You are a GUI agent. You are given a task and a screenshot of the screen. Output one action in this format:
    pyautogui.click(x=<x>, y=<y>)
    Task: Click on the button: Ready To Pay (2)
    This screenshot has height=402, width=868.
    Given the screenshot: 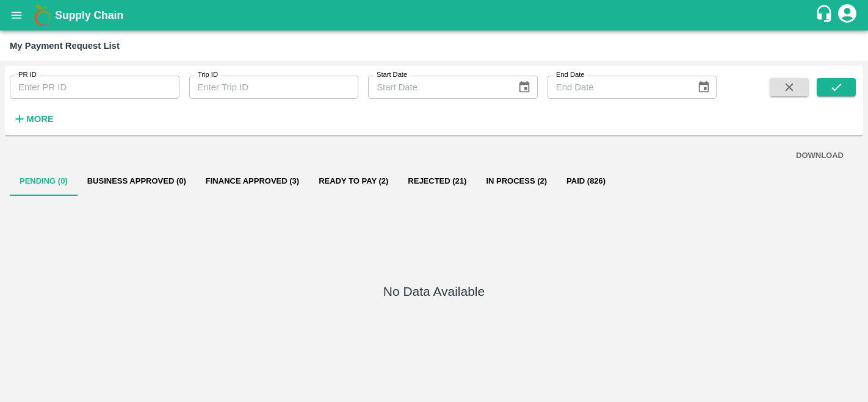 What is the action you would take?
    pyautogui.click(x=353, y=182)
    